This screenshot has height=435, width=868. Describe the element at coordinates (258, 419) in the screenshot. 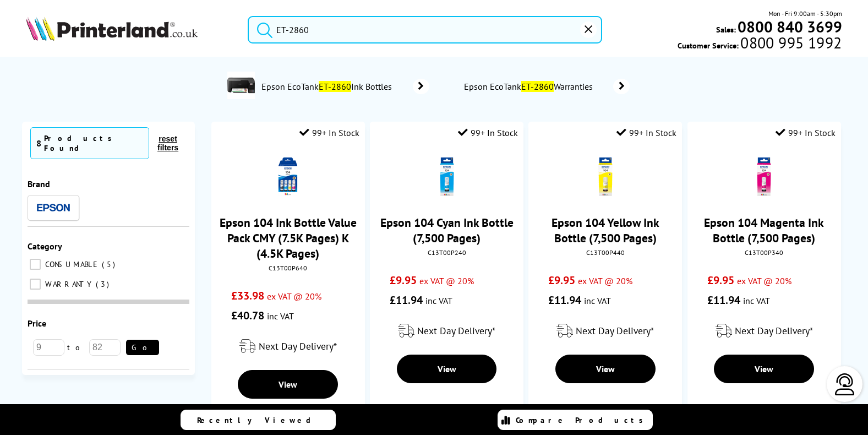

I see `a: Recently Viewed` at that location.